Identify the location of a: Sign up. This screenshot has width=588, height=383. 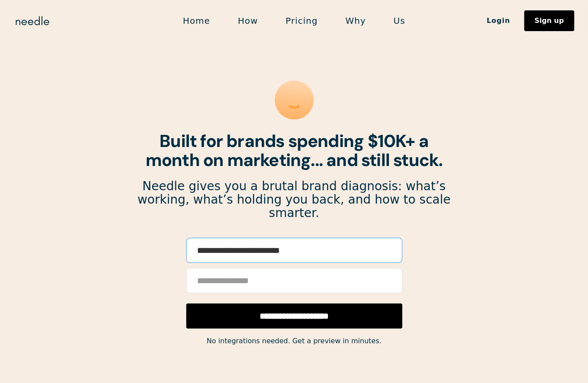
(549, 21).